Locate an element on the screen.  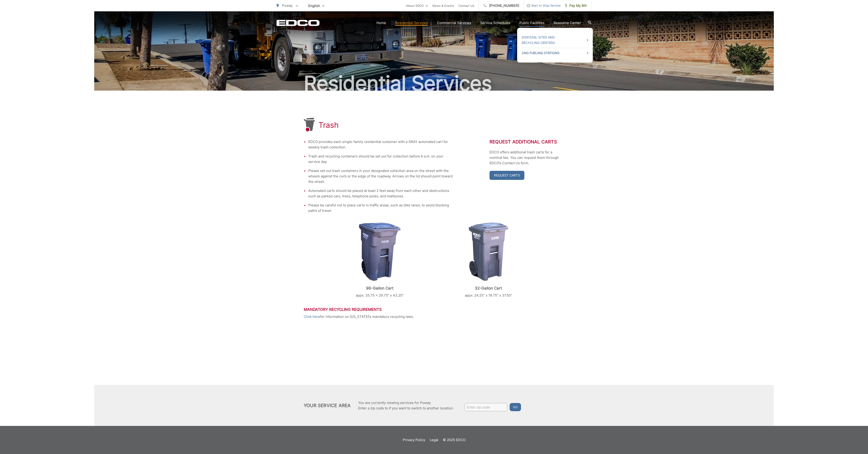
a: Public Facilities is located at coordinates (532, 23).